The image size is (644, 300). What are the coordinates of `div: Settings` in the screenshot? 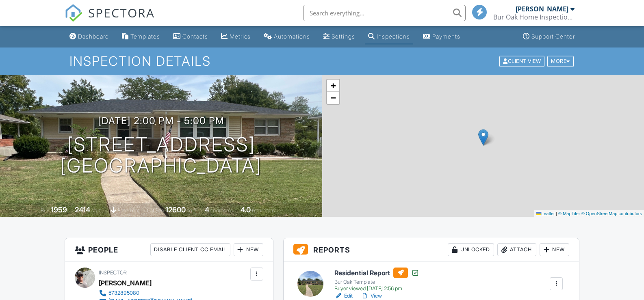 It's located at (343, 36).